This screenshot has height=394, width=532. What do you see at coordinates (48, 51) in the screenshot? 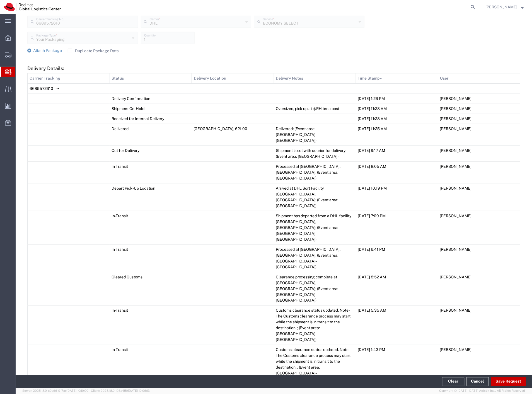
I see `span: Attach Package` at bounding box center [48, 51].